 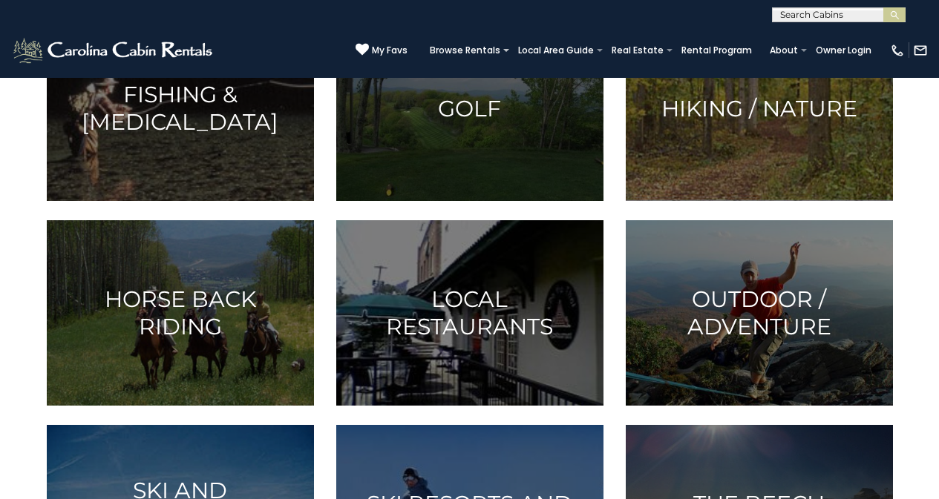 I want to click on h3: Local Restaurants, so click(x=470, y=313).